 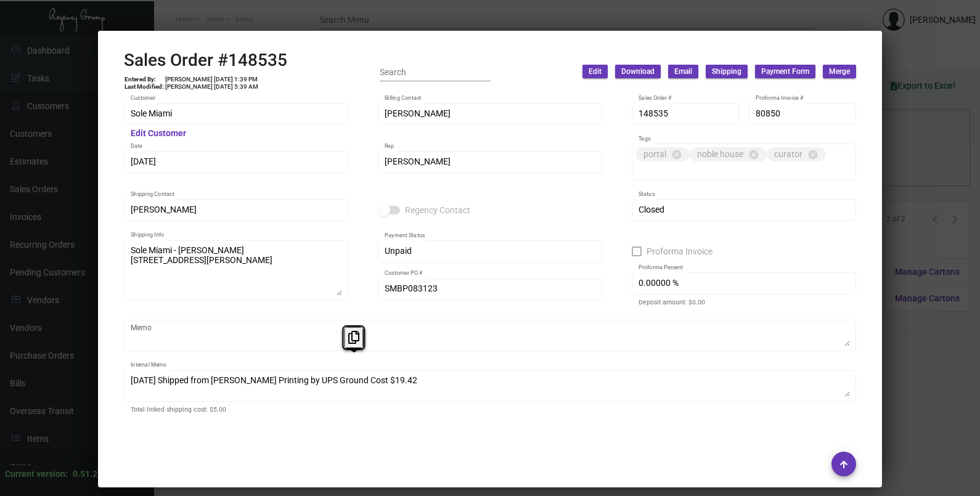 I want to click on button: Merge, so click(x=839, y=72).